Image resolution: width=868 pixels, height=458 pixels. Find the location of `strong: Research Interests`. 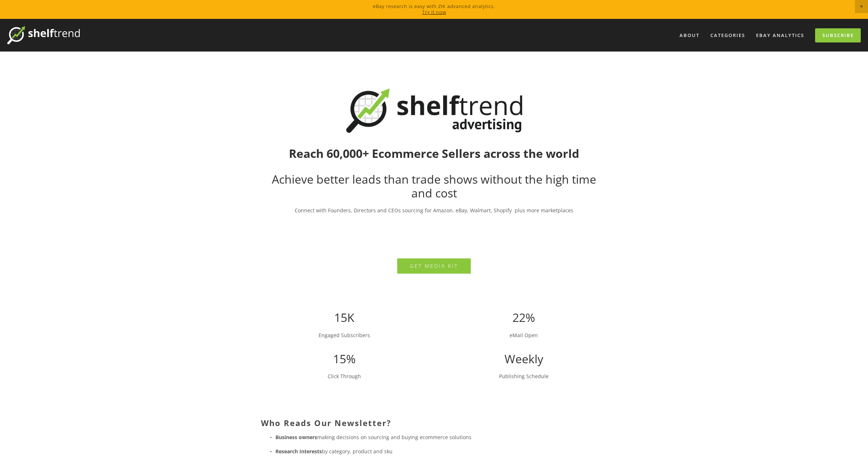

strong: Research Interests is located at coordinates (298, 451).